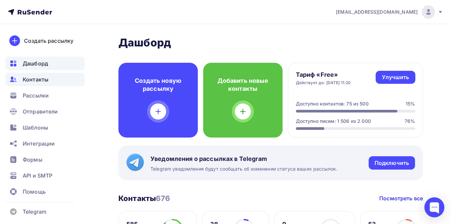 The image size is (451, 224). Describe the element at coordinates (34, 192) in the screenshot. I see `span: Помощь` at that location.